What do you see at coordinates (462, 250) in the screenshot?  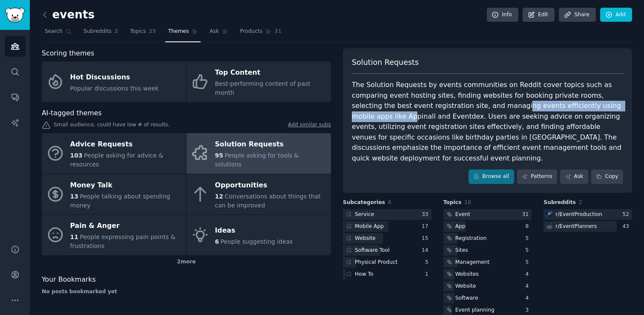 I see `div: Sites` at bounding box center [462, 250].